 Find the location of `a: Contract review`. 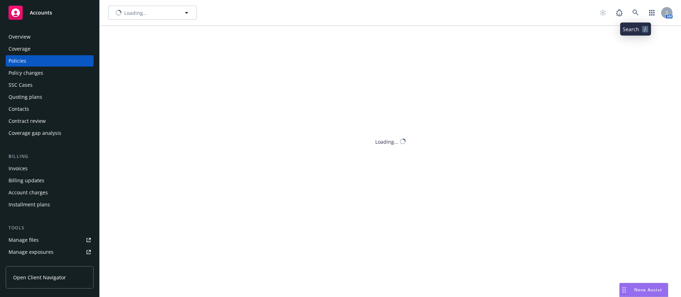

a: Contract review is located at coordinates (50, 121).